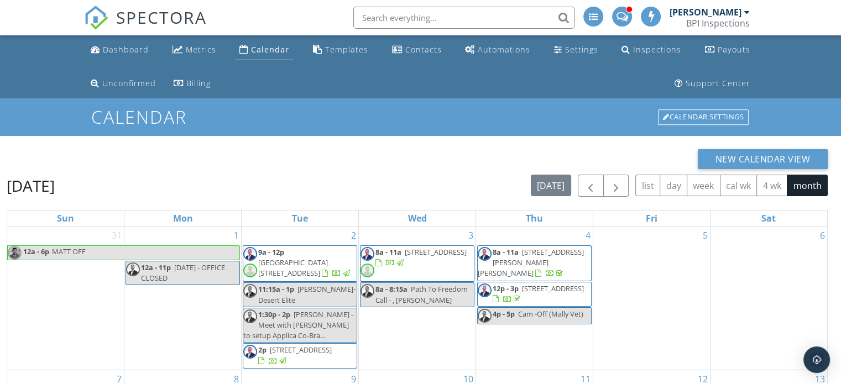 This screenshot has width=841, height=384. I want to click on a: SPECTORA, so click(145, 27).